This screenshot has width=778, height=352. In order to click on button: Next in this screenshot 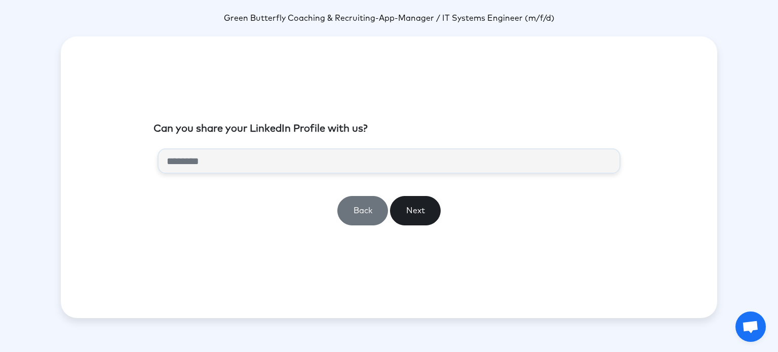, I will do `click(415, 211)`.